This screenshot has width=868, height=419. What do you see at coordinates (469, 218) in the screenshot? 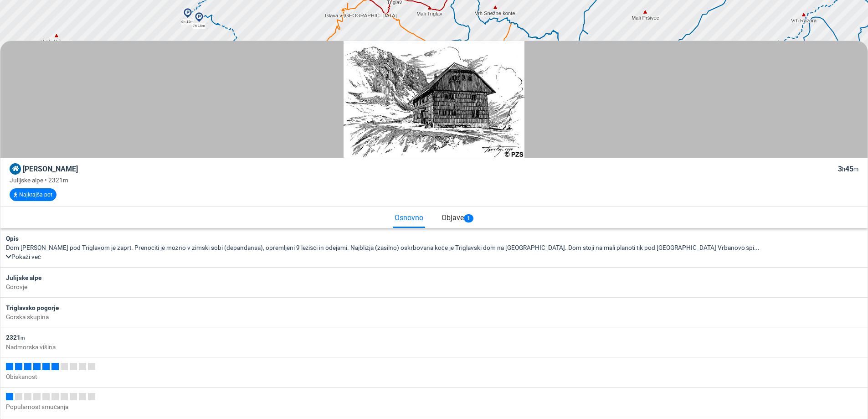
I see `span: 1` at bounding box center [469, 218].